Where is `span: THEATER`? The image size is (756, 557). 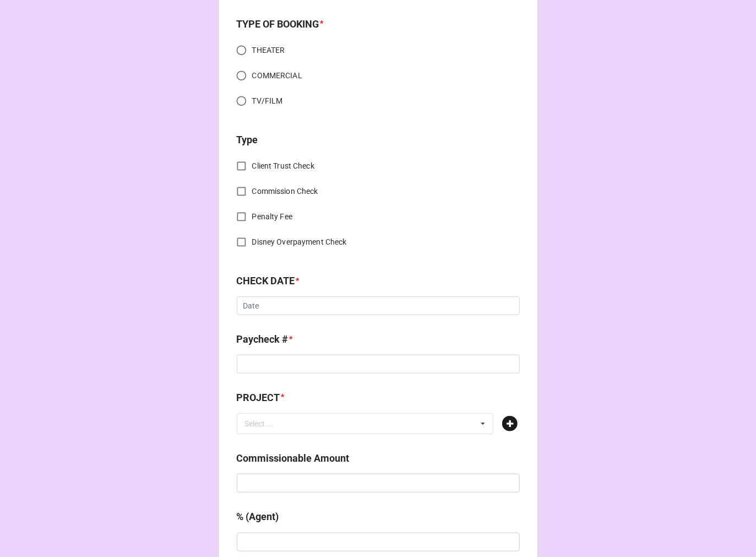 span: THEATER is located at coordinates (269, 50).